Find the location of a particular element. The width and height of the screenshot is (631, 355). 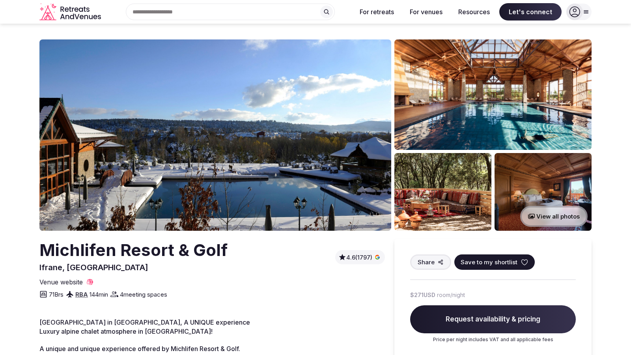

button: 4.6(1797) is located at coordinates (360, 257).